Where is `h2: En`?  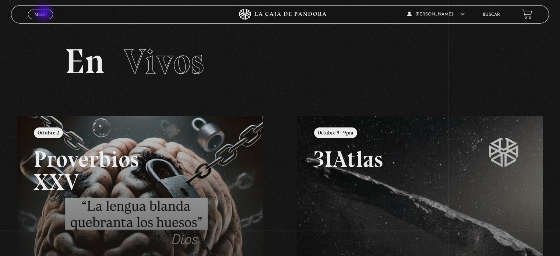
h2: En is located at coordinates (280, 61).